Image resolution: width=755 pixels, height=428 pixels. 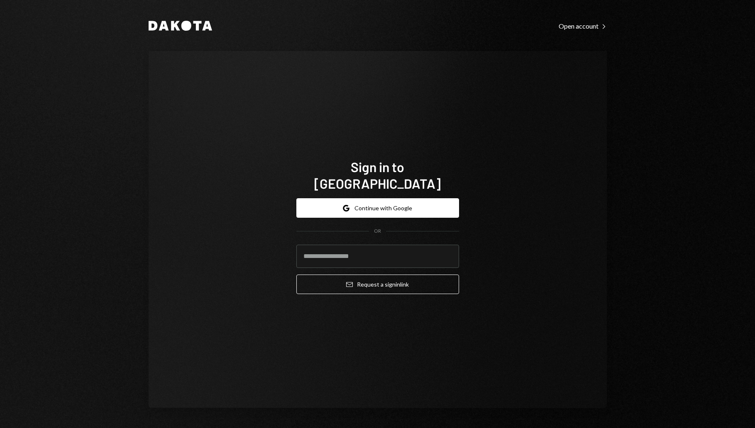 What do you see at coordinates (377, 231) in the screenshot?
I see `div: OR` at bounding box center [377, 231].